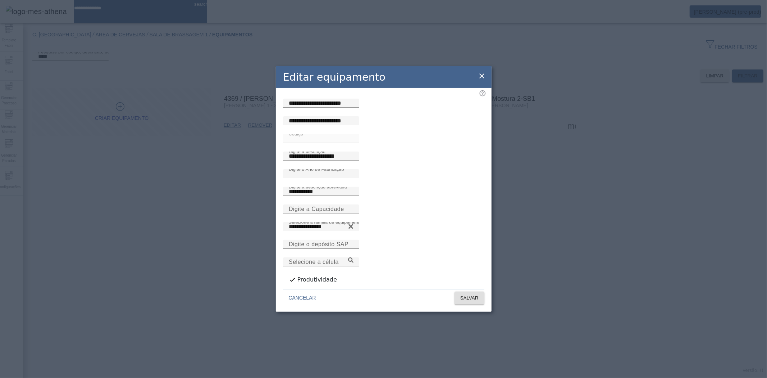  Describe the element at coordinates (307, 151) in the screenshot. I see `mat-label: Digite a descrição` at that location.